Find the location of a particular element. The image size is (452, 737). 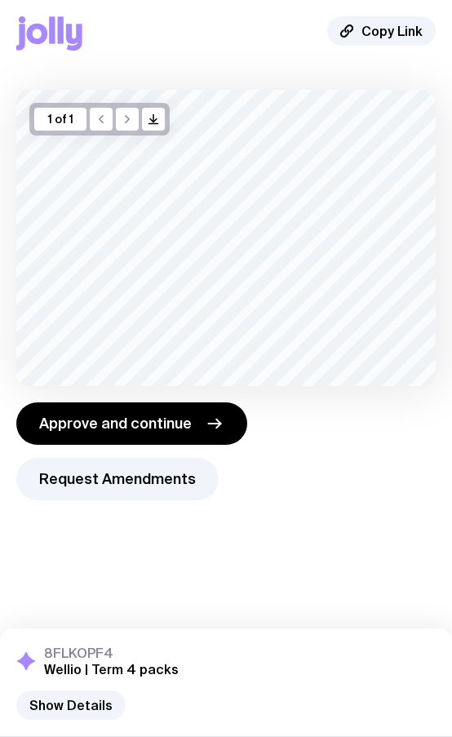

span: Approve and continue is located at coordinates (115, 423).